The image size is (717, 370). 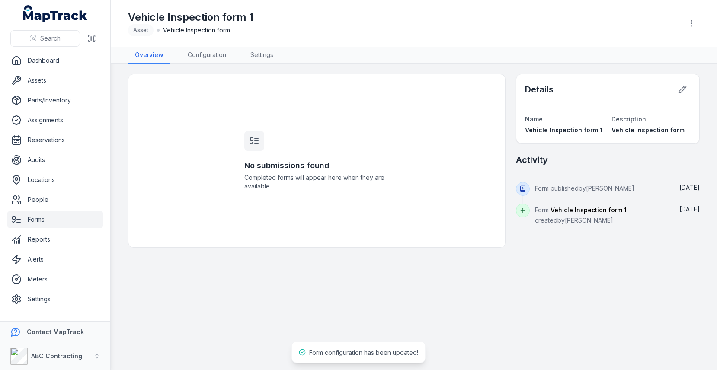 I want to click on a: MapTrack, so click(x=55, y=14).